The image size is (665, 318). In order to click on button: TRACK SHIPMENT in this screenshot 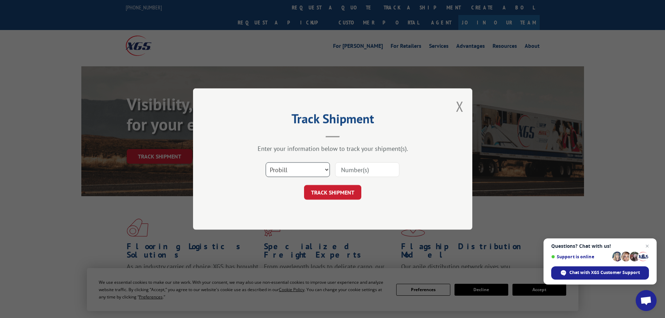, I will do `click(333, 192)`.